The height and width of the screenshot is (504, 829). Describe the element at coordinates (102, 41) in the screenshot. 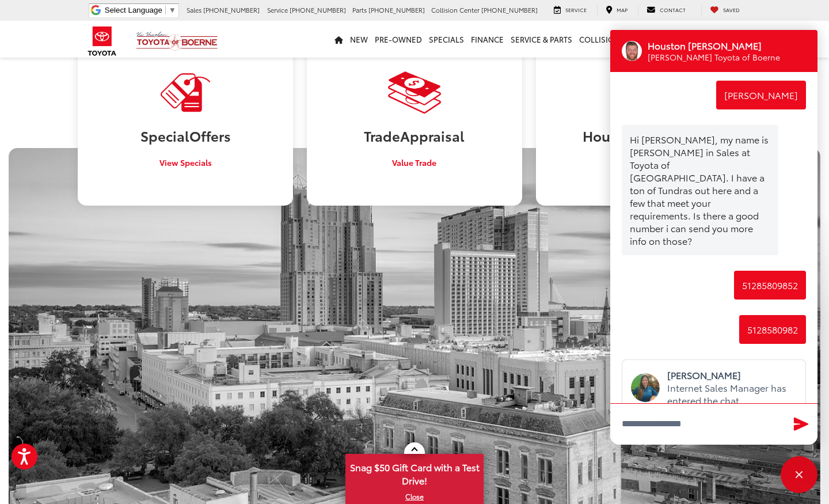

I see `img: Toyota` at that location.